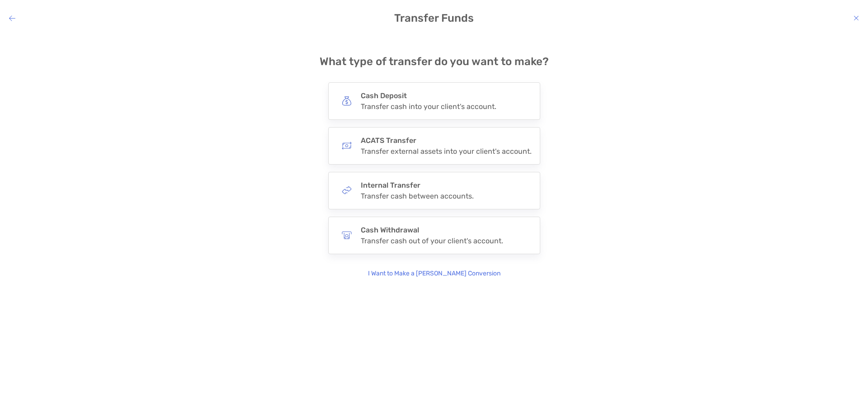 Image resolution: width=868 pixels, height=412 pixels. Describe the element at coordinates (446, 140) in the screenshot. I see `h4: ACATS Transfer` at that location.